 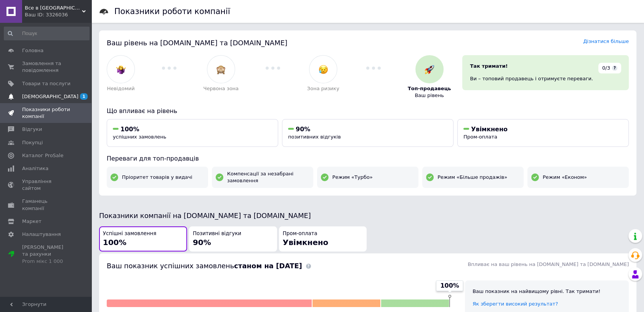 What do you see at coordinates (543, 133) in the screenshot?
I see `button: УвімкненоПром-оплата` at bounding box center [543, 133].